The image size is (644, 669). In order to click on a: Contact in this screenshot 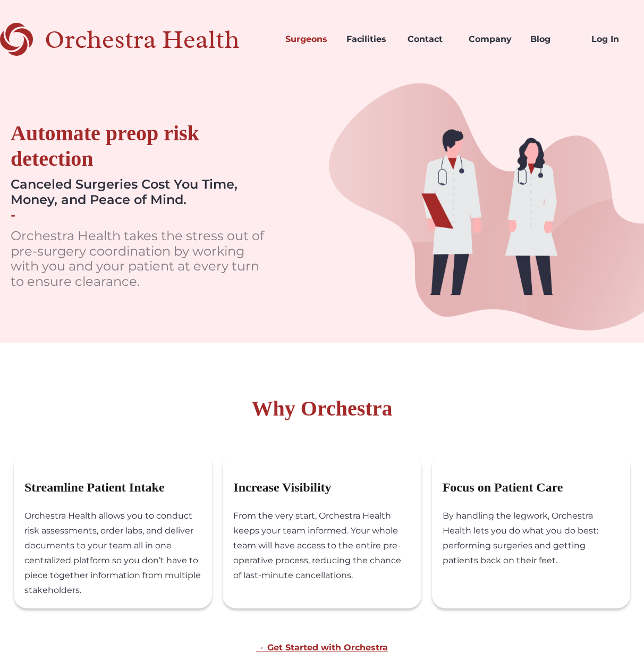, I will do `click(429, 40)`.